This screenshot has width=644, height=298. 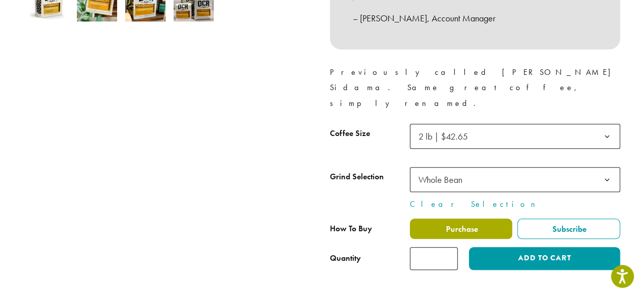 I want to click on span: How To Buy, so click(x=351, y=228).